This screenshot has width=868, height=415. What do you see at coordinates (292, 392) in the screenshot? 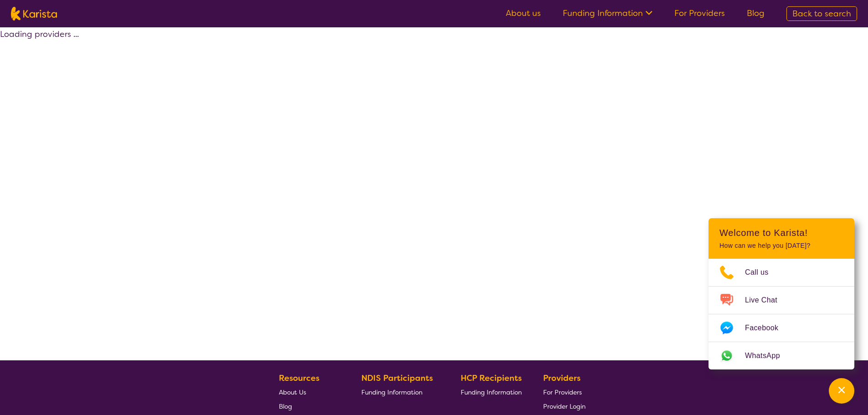
I see `span: About Us` at bounding box center [292, 392].